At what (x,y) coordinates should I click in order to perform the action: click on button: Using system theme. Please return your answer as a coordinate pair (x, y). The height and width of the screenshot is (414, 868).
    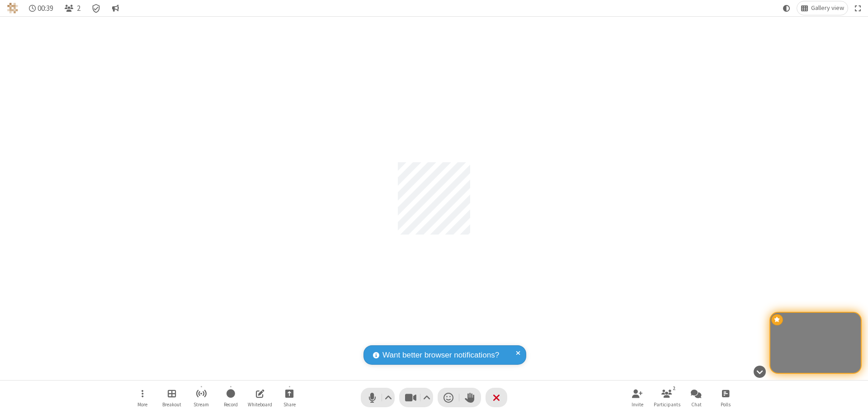
    Looking at the image, I should click on (787, 8).